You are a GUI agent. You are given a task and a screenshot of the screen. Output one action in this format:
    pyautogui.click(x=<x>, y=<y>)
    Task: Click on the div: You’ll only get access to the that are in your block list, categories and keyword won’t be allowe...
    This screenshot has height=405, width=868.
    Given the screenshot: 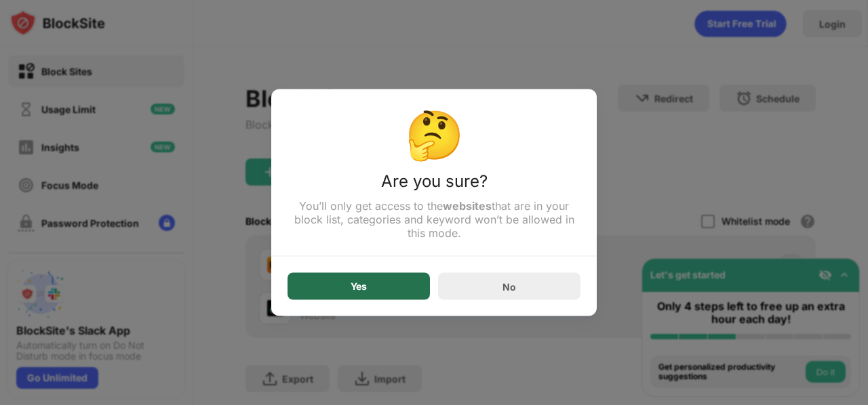 What is the action you would take?
    pyautogui.click(x=434, y=220)
    